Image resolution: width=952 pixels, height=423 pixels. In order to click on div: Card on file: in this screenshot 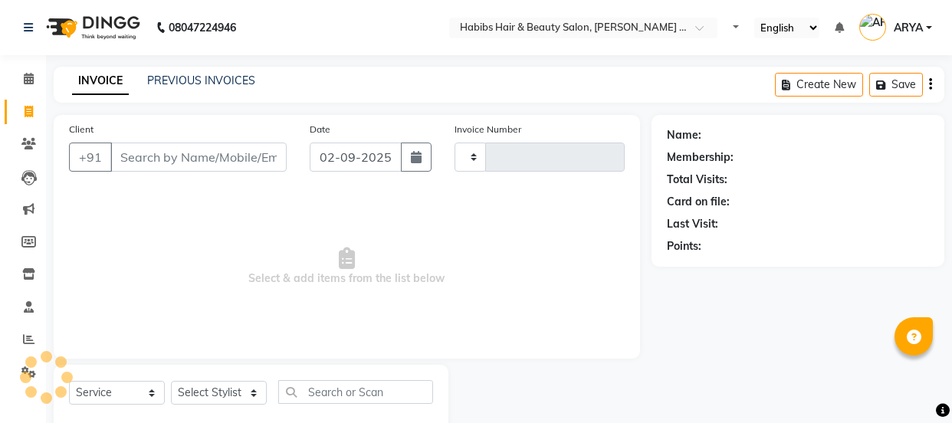, I will do `click(698, 202)`.